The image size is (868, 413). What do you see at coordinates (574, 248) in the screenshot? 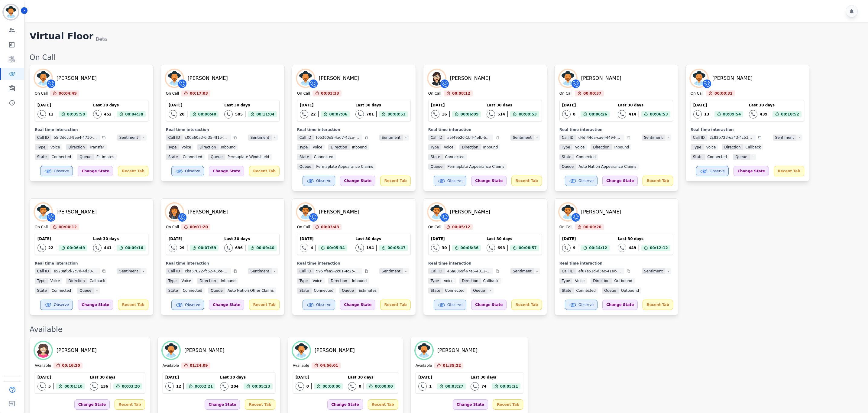
I see `div: 9` at bounding box center [574, 248].